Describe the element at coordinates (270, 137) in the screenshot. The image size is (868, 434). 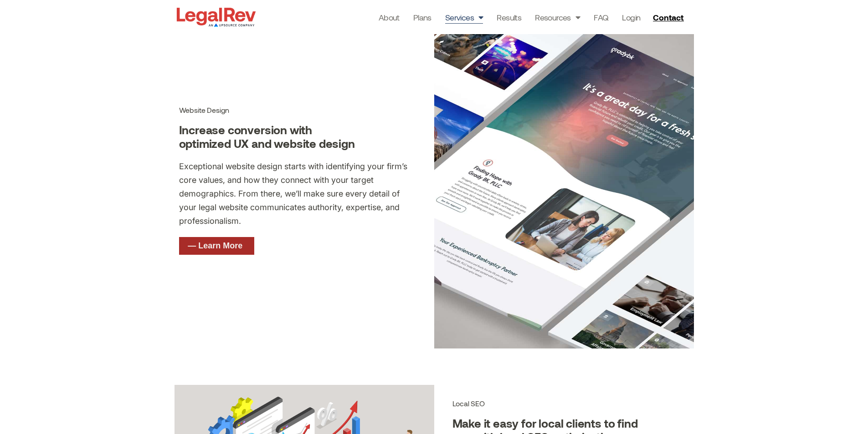
I see `h4: Increase conversion with optimized UX and website design` at that location.